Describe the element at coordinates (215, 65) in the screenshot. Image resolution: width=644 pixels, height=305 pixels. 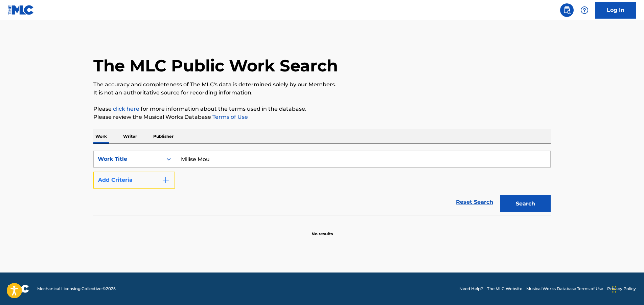
I see `h1: The MLC Public Work Search` at that location.